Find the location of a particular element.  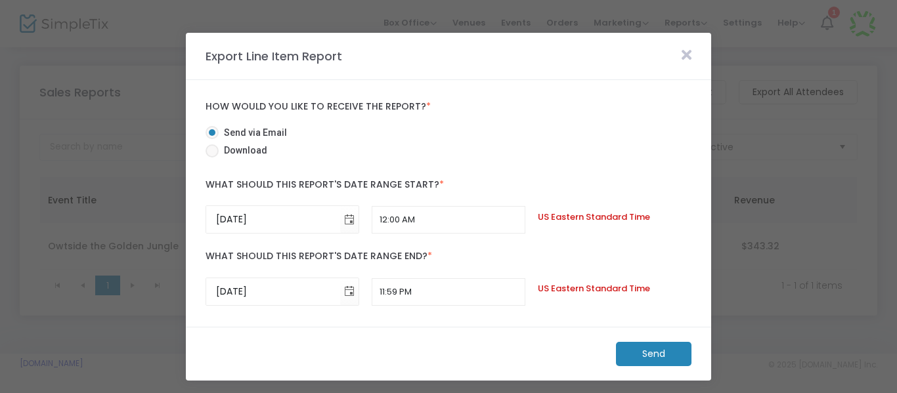

m-button: Send is located at coordinates (653, 354).